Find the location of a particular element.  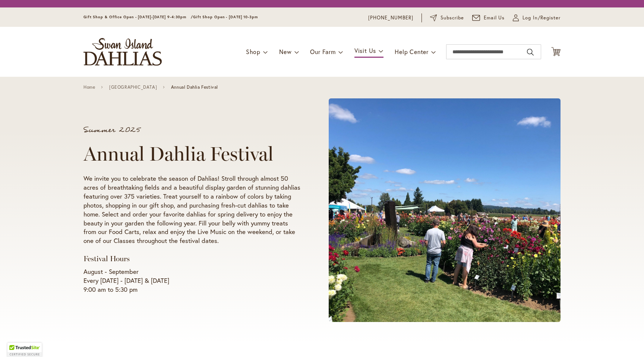

span: Our Farm is located at coordinates (323, 52).